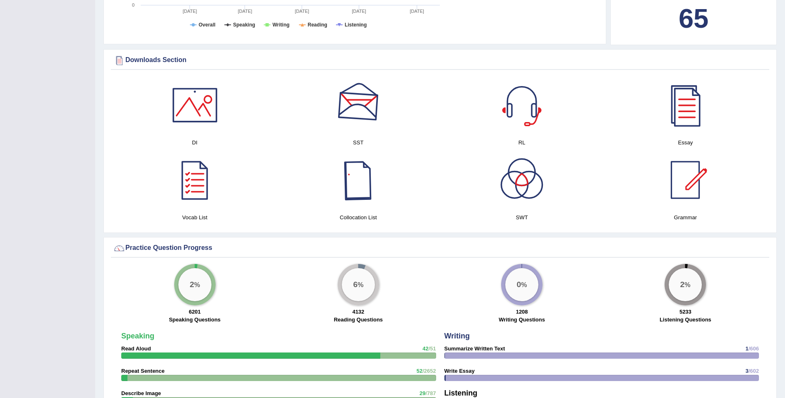 The width and height of the screenshot is (785, 398). Describe the element at coordinates (136, 348) in the screenshot. I see `strong: Read Aloud` at that location.